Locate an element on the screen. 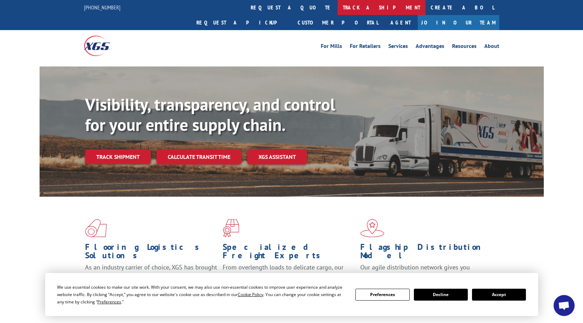 The width and height of the screenshot is (583, 323). img: xgs-icon-flagship-distribution-model-red is located at coordinates (372, 228).